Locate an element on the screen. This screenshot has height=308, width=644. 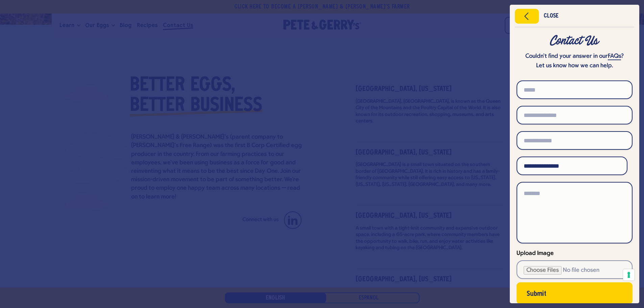
p: Couldn’t find your answer in our ? is located at coordinates (574, 57).